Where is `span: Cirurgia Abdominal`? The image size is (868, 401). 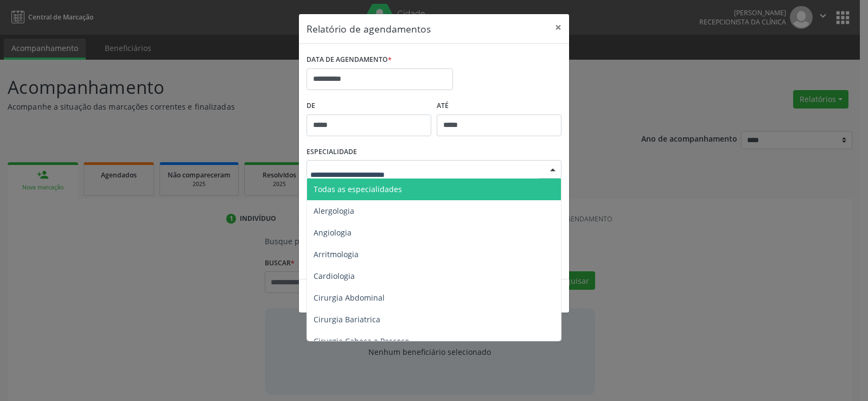 span: Cirurgia Abdominal is located at coordinates (348, 297).